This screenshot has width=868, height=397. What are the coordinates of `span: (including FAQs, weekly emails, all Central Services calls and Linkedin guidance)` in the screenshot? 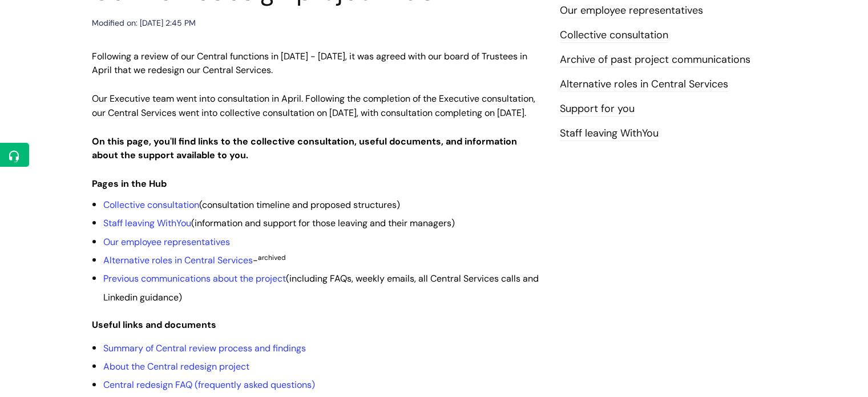 It's located at (321, 287).